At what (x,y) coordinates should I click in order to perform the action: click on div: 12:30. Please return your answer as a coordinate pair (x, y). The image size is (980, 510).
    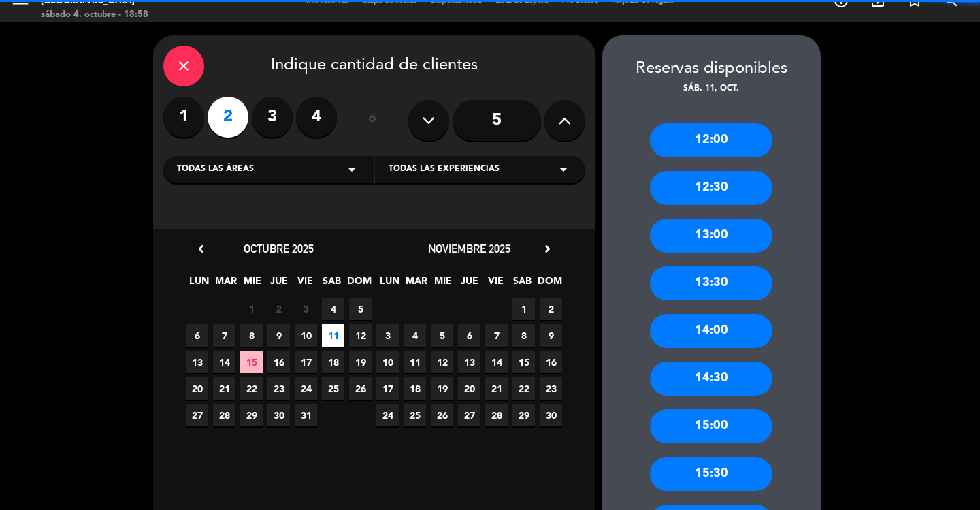
    Looking at the image, I should click on (711, 188).